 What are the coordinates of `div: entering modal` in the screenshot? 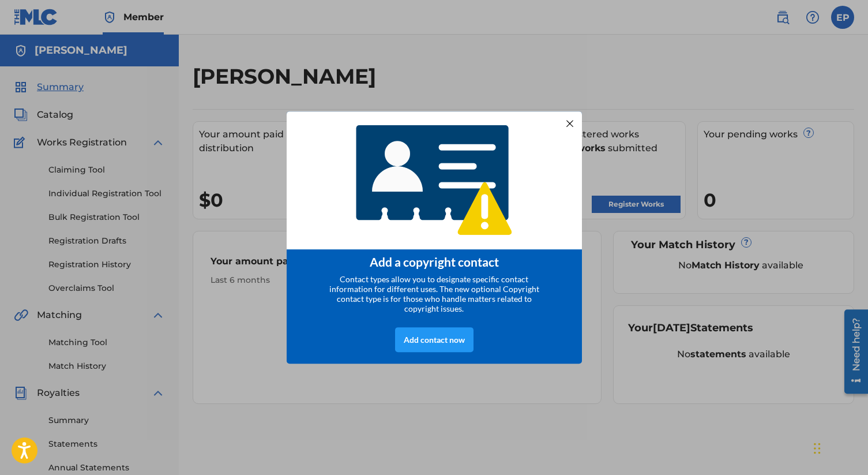 It's located at (434, 238).